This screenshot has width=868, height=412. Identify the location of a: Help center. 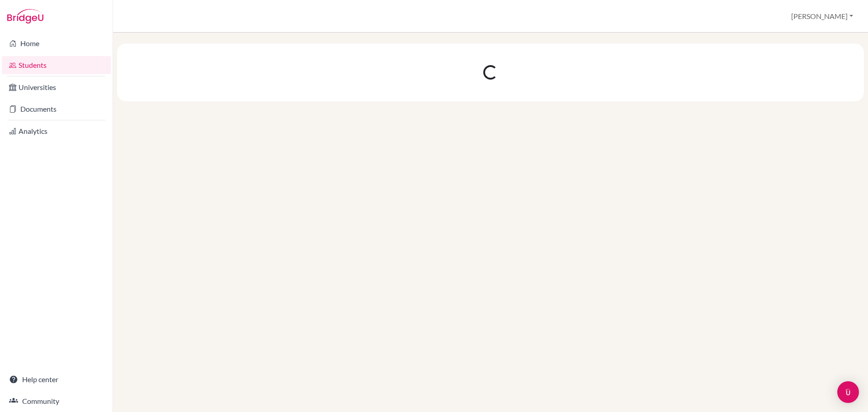
(56, 379).